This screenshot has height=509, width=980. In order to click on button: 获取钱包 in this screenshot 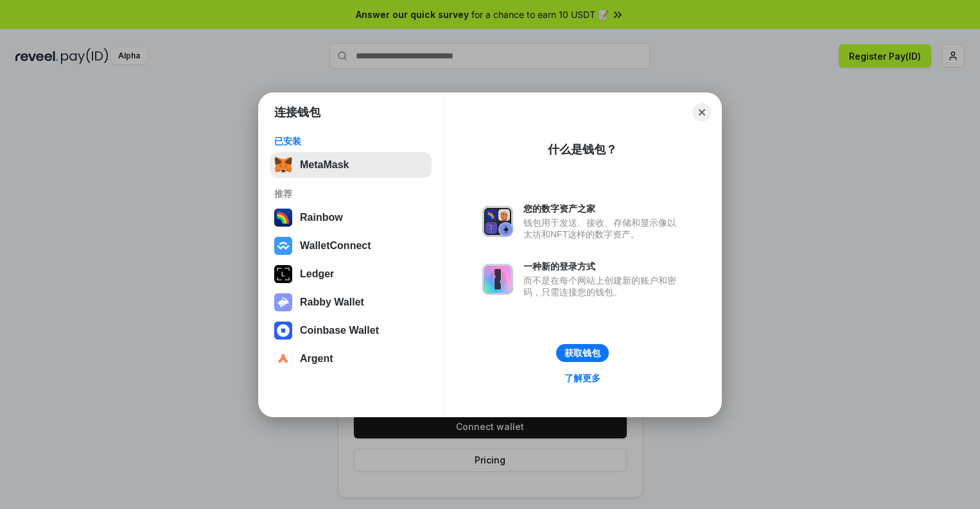, I will do `click(582, 353)`.